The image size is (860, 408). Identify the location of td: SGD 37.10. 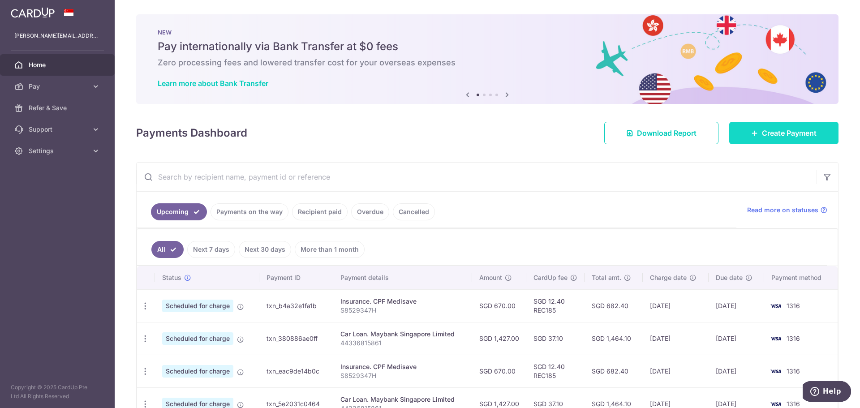
(556, 338).